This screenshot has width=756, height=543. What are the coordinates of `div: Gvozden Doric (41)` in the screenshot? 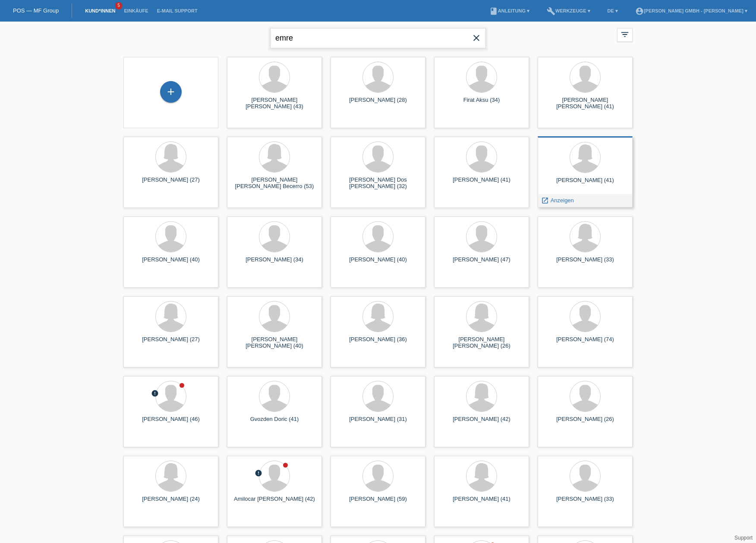 It's located at (274, 423).